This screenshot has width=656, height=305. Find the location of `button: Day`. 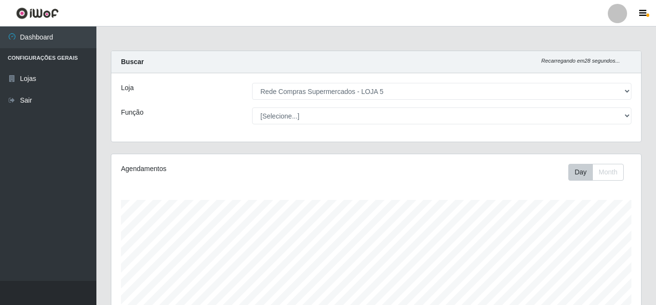

button: Day is located at coordinates (580, 172).